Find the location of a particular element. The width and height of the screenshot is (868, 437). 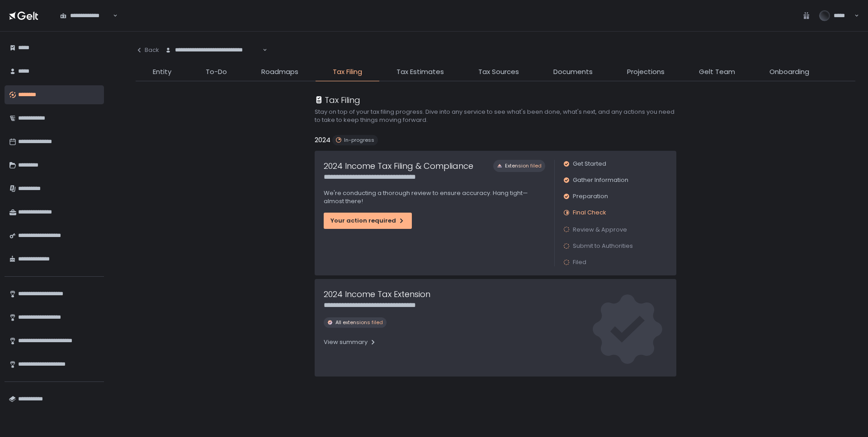

span: Review & Approve is located at coordinates (600, 229).